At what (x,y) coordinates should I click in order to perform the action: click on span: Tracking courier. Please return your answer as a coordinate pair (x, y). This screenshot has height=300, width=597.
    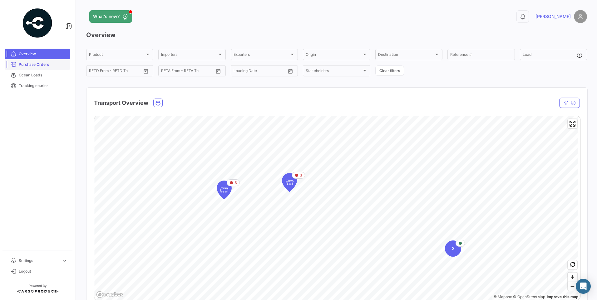
    Looking at the image, I should click on (43, 86).